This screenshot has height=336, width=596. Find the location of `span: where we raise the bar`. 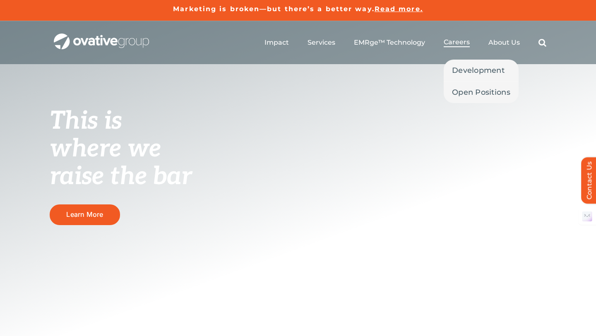

span: where we raise the bar is located at coordinates (120, 163).